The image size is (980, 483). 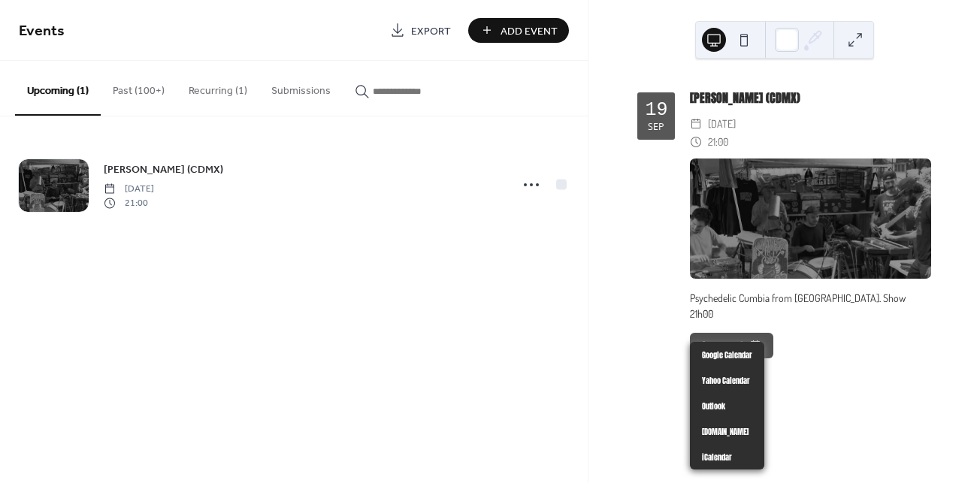 What do you see at coordinates (656, 110) in the screenshot?
I see `div: 19` at bounding box center [656, 110].